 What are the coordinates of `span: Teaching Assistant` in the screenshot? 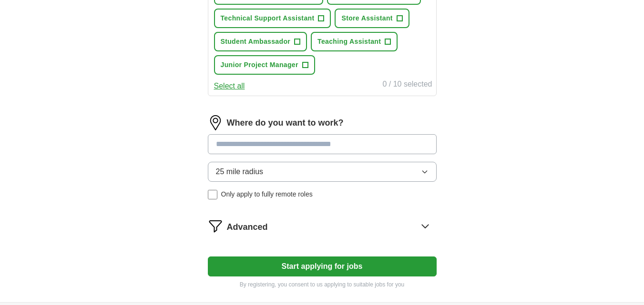 It's located at (349, 41).